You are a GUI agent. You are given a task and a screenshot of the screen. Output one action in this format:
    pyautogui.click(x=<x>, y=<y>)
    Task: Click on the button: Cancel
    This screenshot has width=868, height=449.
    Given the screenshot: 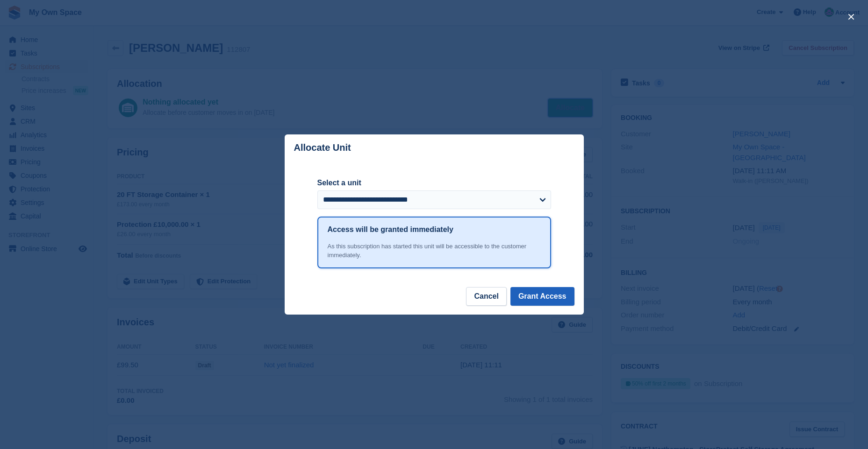 What is the action you would take?
    pyautogui.click(x=486, y=297)
    